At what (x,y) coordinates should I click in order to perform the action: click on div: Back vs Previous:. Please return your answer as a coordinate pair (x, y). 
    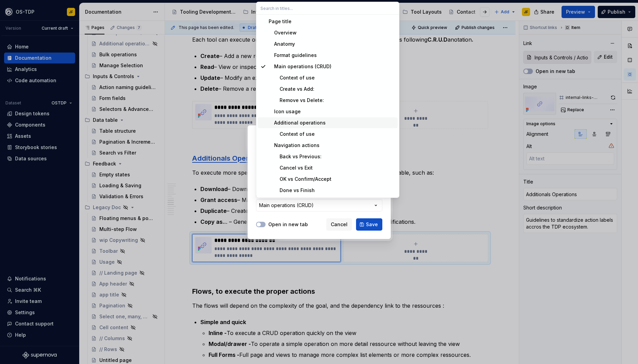
    Looking at the image, I should click on (295, 157).